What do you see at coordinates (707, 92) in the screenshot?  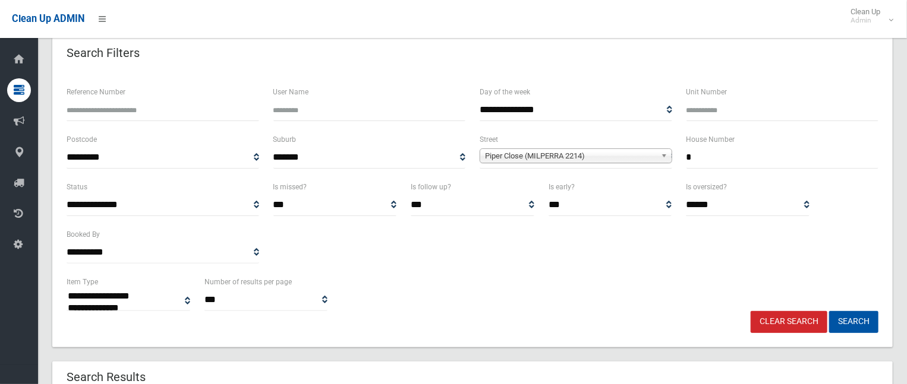 I see `label: Unit Number` at bounding box center [707, 92].